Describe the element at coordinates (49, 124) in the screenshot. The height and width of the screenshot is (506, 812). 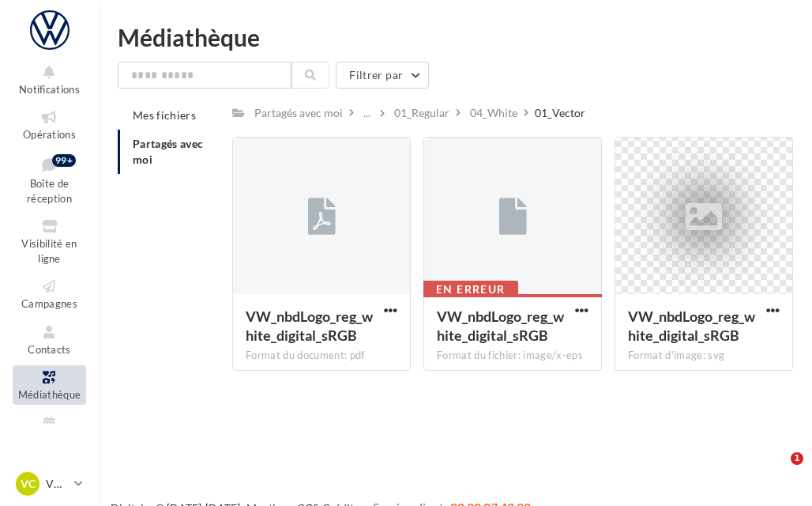
I see `a: Opérations` at that location.